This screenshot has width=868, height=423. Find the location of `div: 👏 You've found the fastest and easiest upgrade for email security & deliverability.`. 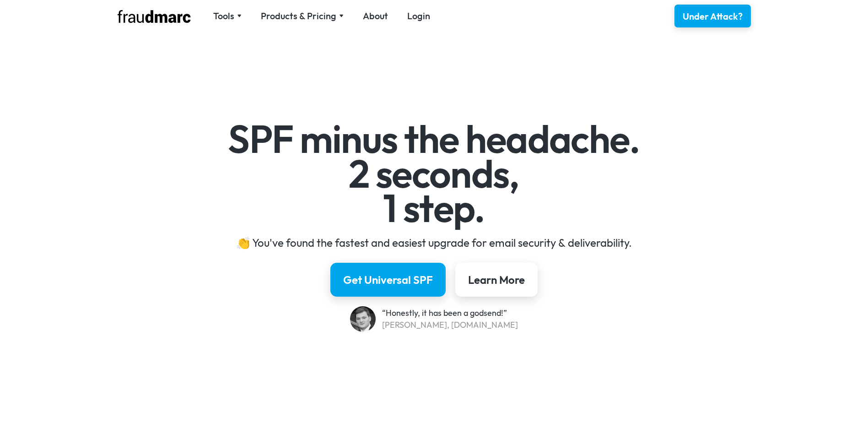

div: 👏 You've found the fastest and easiest upgrade for email security & deliverability. is located at coordinates (434, 243).